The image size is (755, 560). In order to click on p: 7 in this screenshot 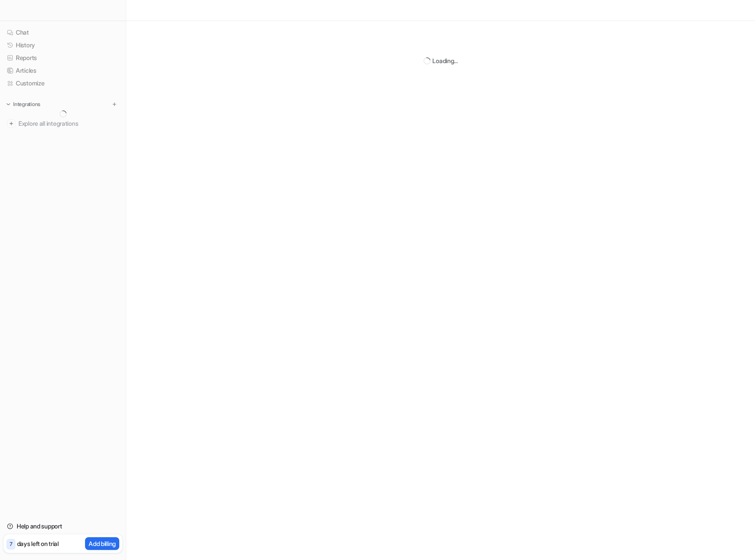, I will do `click(11, 544)`.